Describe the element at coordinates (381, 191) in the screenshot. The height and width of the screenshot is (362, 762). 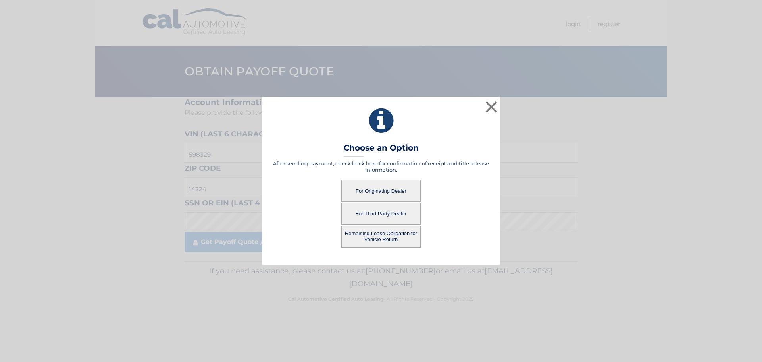
I see `button: For Originating Dealer` at that location.